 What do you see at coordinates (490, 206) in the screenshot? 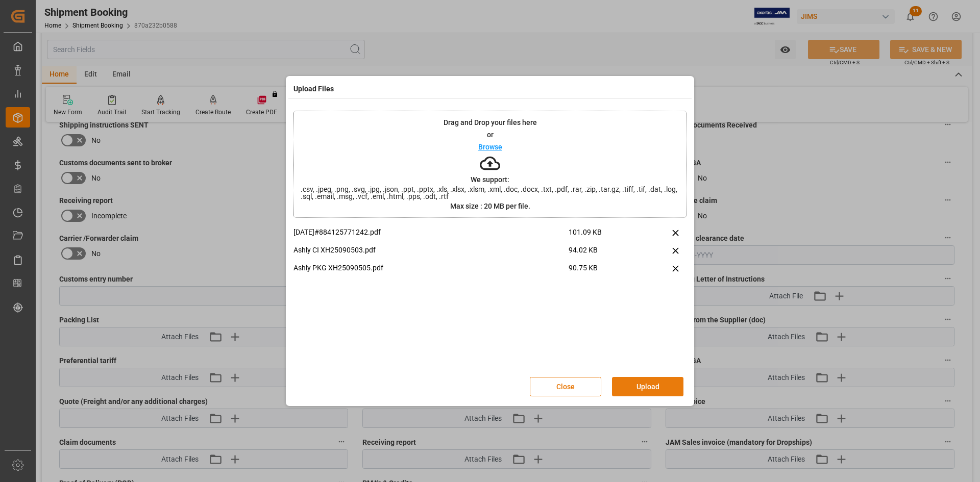
I see `p: Max size : 20 MB per file.` at bounding box center [490, 206].